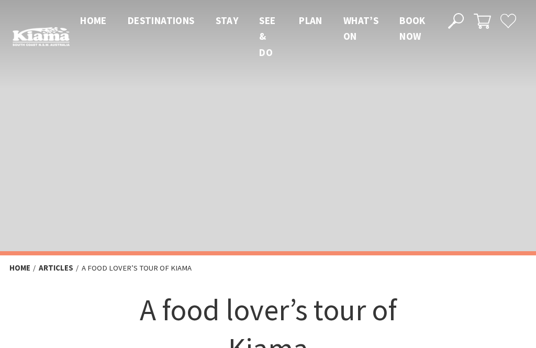 This screenshot has height=348, width=536. Describe the element at coordinates (20, 268) in the screenshot. I see `a: Home` at that location.